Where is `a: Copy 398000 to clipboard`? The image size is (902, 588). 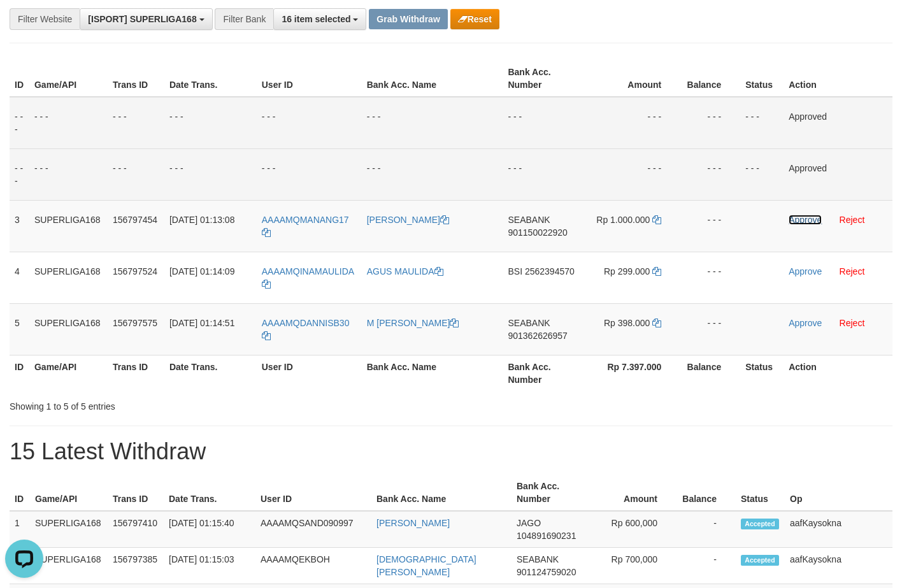 a: Copy 398000 to clipboard is located at coordinates (657, 323).